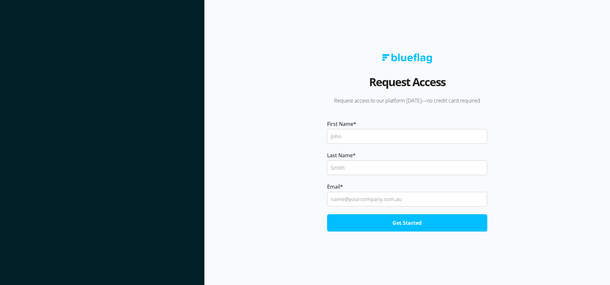  What do you see at coordinates (407, 168) in the screenshot?
I see `input: Smith` at bounding box center [407, 168].